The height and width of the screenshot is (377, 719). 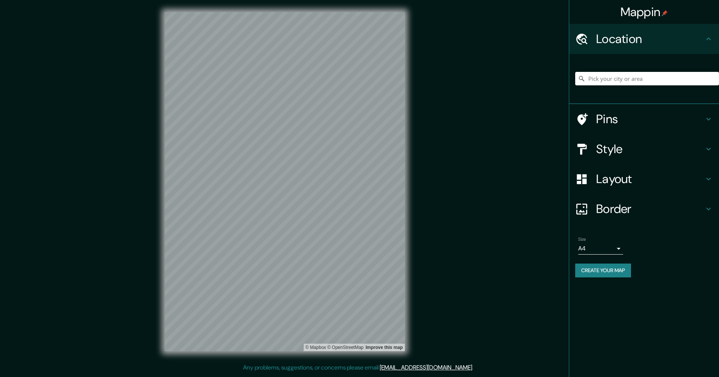 What do you see at coordinates (358, 368) in the screenshot?
I see `p: Any problems, suggestions, or concerns please email .` at bounding box center [358, 368].